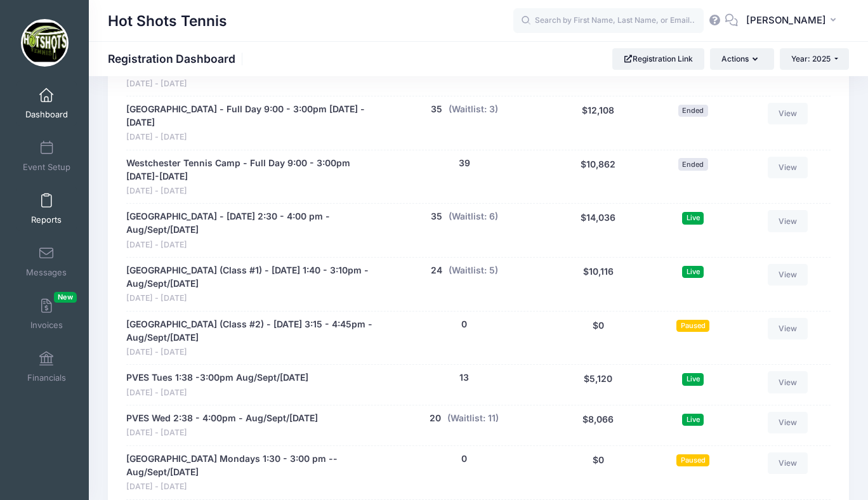 This screenshot has height=500, width=868. I want to click on button: (Waitlist: 11), so click(472, 418).